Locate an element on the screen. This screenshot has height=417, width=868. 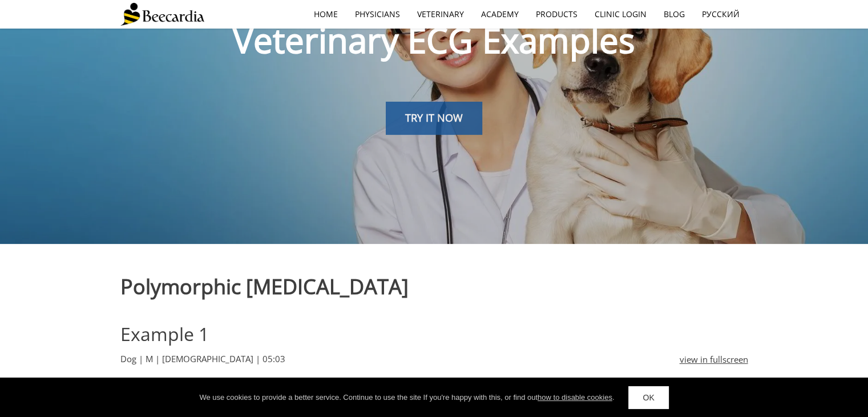
span: Veterinary ECG Examples is located at coordinates (433, 40).